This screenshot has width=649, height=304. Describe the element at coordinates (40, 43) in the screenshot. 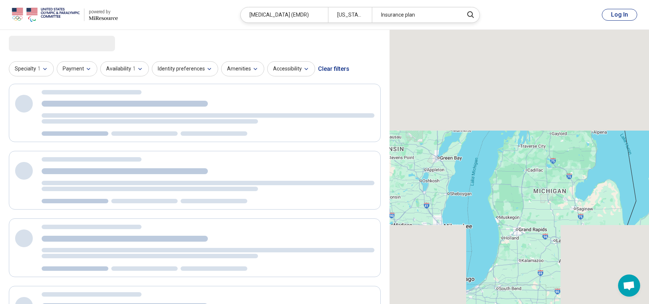

I see `span: Loading...` at that location.